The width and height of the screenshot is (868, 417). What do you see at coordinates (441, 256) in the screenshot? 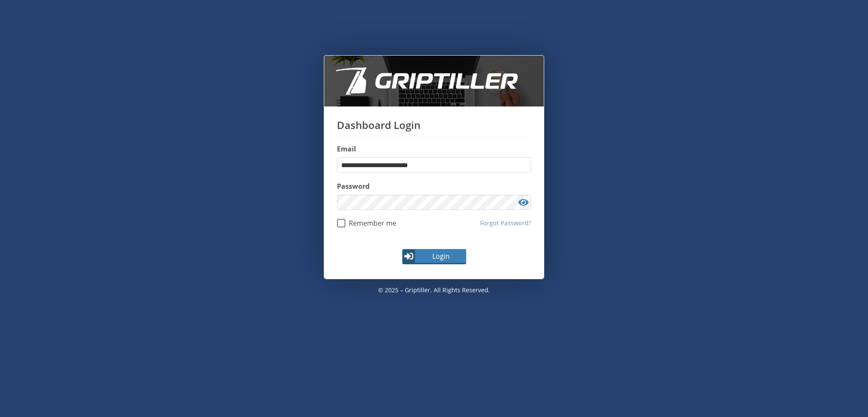
I see `span: Login` at bounding box center [441, 256].